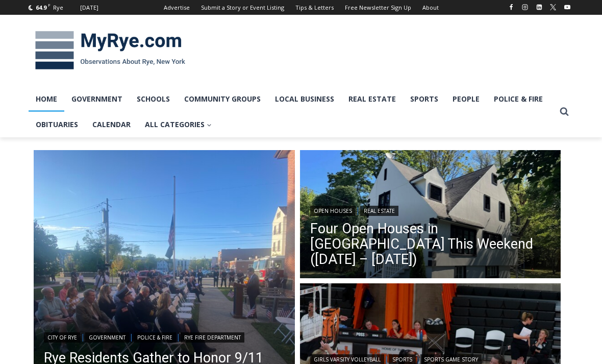 The width and height of the screenshot is (602, 364). What do you see at coordinates (153, 99) in the screenshot?
I see `a: Schools` at bounding box center [153, 99].